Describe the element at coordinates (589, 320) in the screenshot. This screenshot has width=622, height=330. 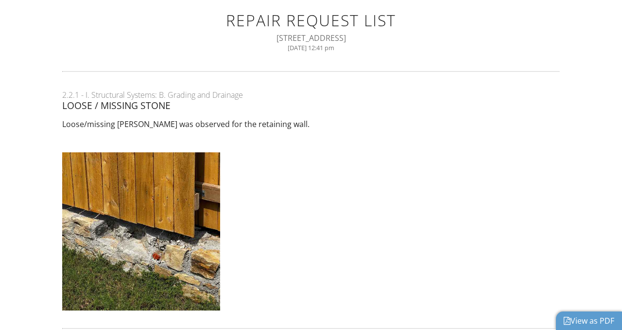
I see `a: View as PDF` at that location.